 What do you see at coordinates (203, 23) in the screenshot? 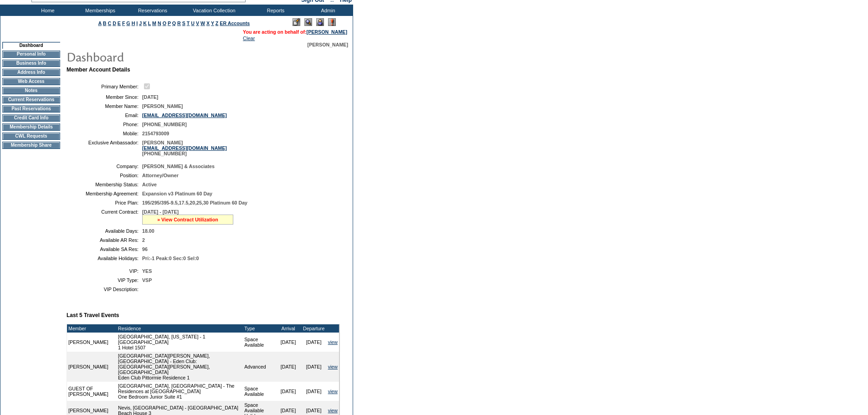
I see `a: W` at bounding box center [203, 23].